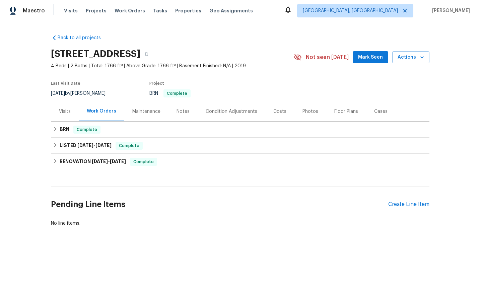 The height and width of the screenshot is (284, 480). Describe the element at coordinates (157, 83) in the screenshot. I see `span: Project` at that location.